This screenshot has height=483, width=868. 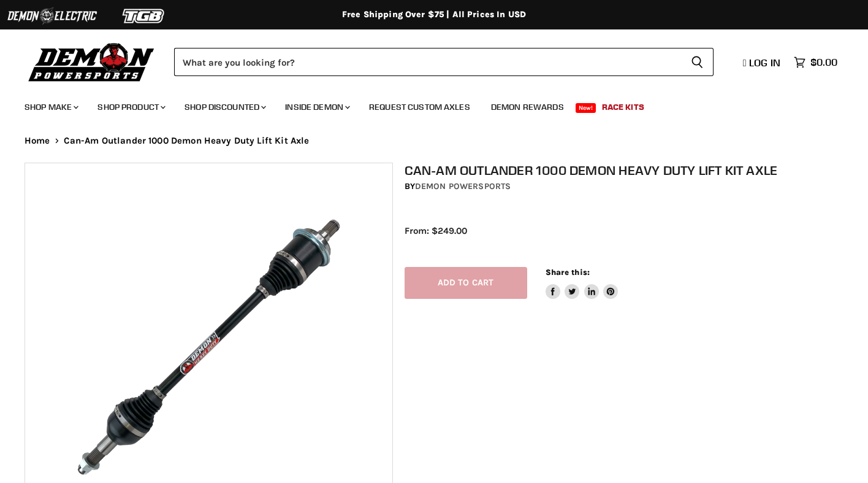 What do you see at coordinates (582, 283) in the screenshot?
I see `aside: Share this:` at bounding box center [582, 283].